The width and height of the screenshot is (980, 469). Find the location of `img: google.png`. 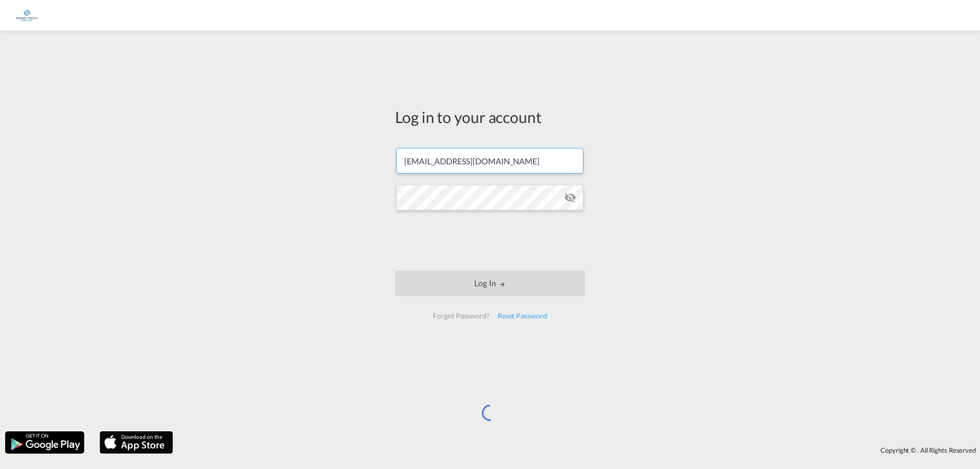

img: google.png is located at coordinates (45, 442).